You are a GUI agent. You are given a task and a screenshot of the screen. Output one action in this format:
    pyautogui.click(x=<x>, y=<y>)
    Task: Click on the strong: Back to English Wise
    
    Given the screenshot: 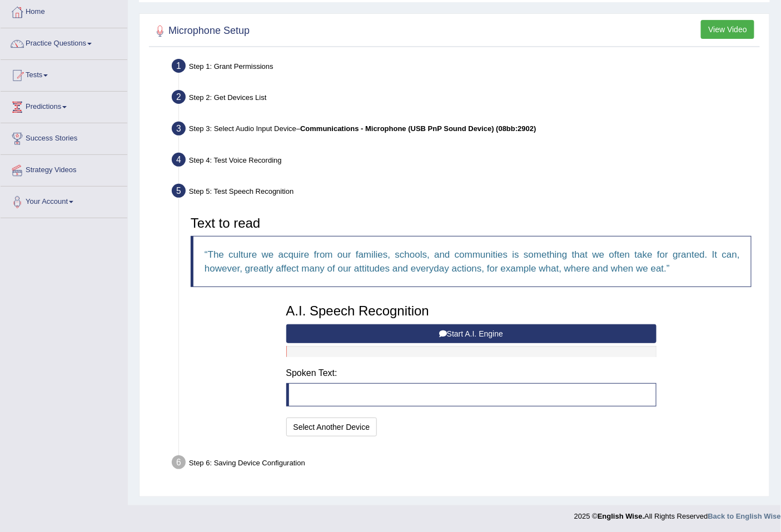 What is the action you would take?
    pyautogui.click(x=744, y=516)
    